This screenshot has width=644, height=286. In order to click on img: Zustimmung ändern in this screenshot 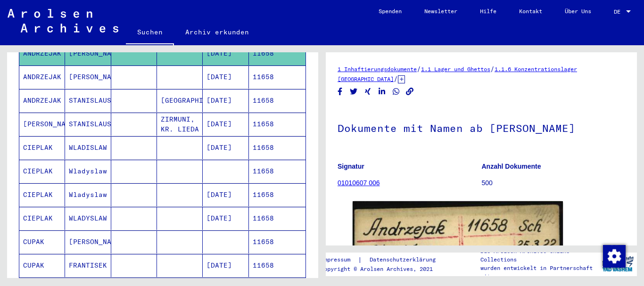, I will do `click(614, 256)`.